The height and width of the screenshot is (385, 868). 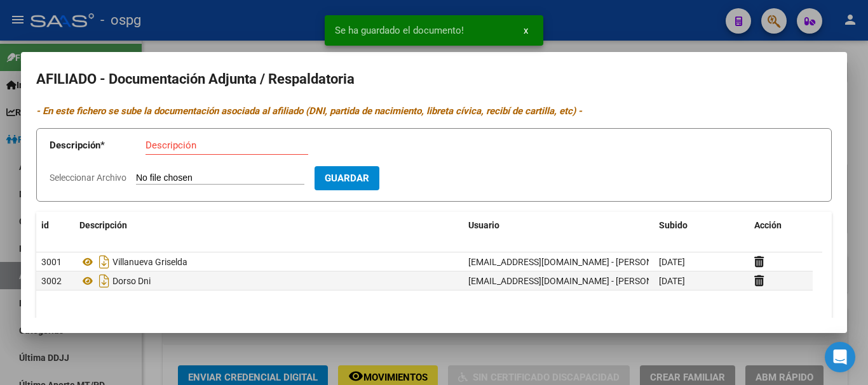 What do you see at coordinates (483, 226) in the screenshot?
I see `span: Usuario` at bounding box center [483, 226].